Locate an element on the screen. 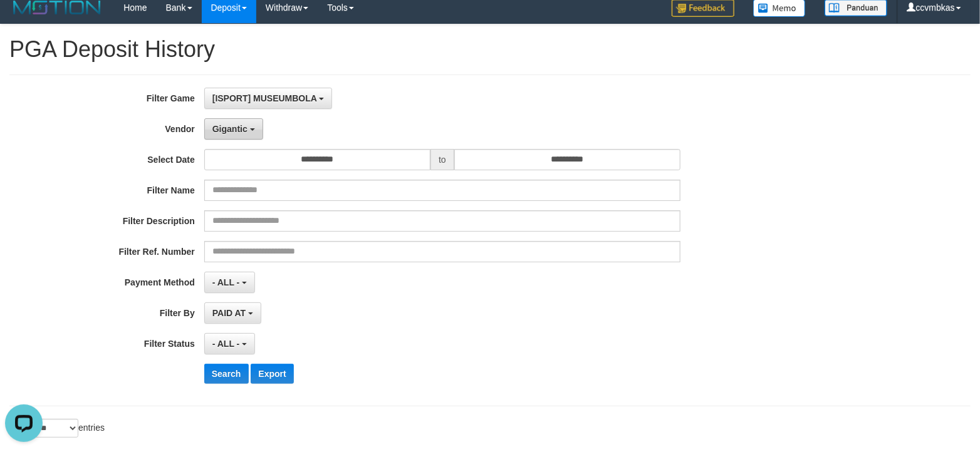 Image resolution: width=980 pixels, height=452 pixels. label: Show entries is located at coordinates (57, 429).